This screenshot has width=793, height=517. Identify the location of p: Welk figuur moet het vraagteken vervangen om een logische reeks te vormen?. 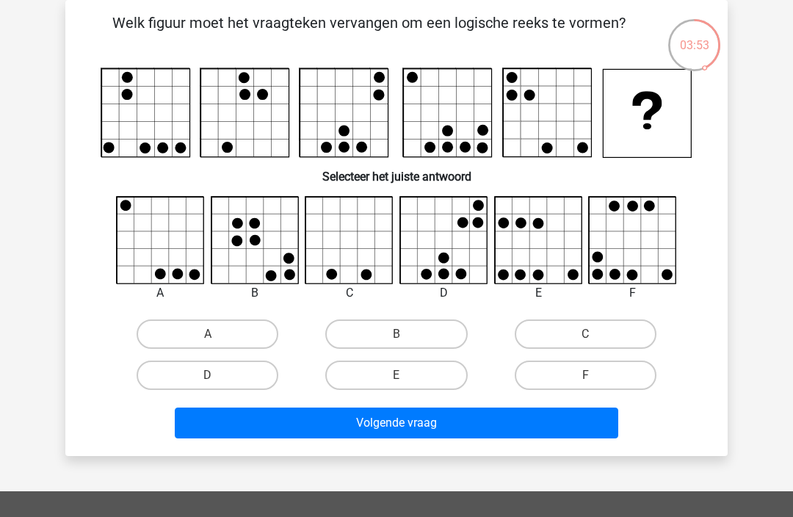
(369, 34).